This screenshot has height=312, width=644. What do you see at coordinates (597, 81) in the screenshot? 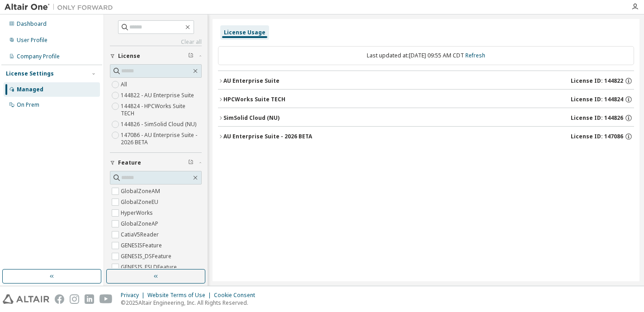
I see `span: License ID: 144822` at bounding box center [597, 81].